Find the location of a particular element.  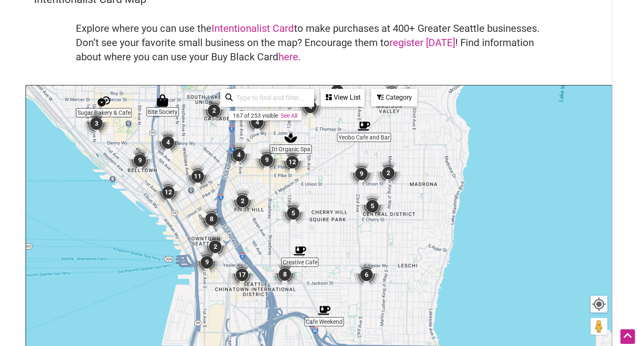

div: 7 is located at coordinates (391, 94).